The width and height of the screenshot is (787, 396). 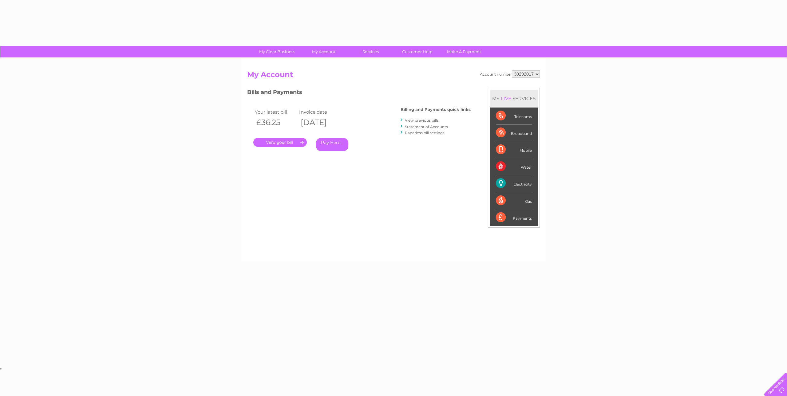 What do you see at coordinates (332, 144) in the screenshot?
I see `a: Pay Here` at bounding box center [332, 144].